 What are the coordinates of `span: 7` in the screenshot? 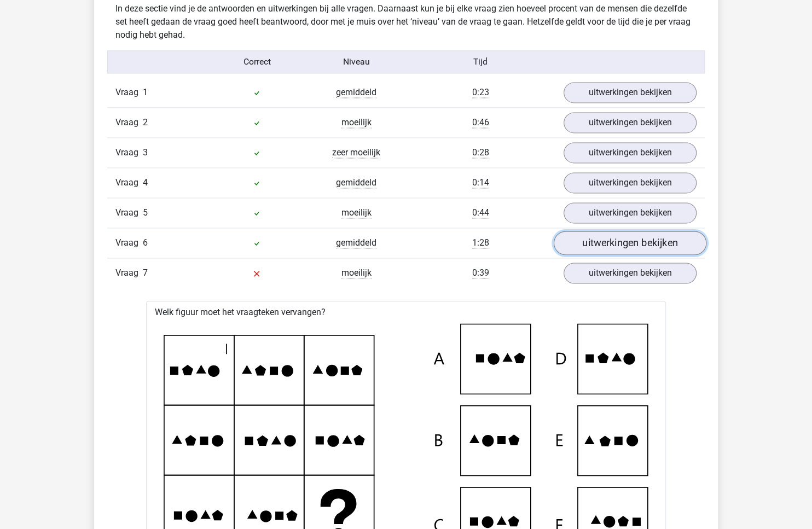 It's located at (145, 272).